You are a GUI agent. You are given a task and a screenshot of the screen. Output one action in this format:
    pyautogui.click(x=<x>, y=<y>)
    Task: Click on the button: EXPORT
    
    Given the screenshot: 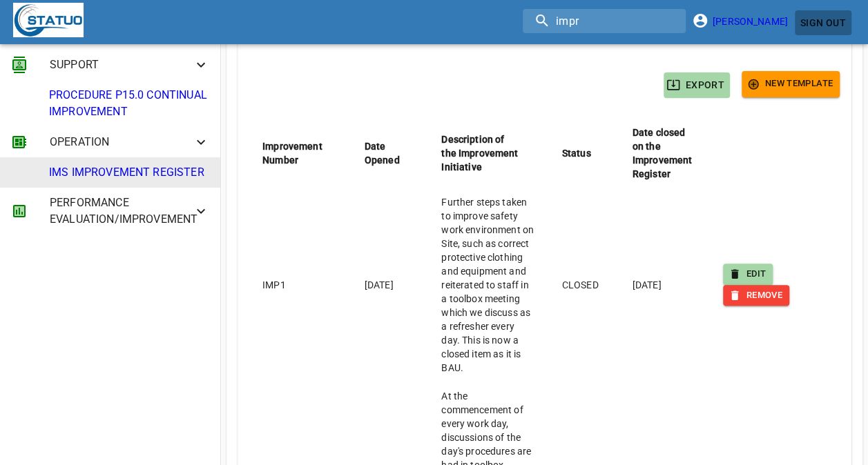 What is the action you would take?
    pyautogui.click(x=696, y=85)
    